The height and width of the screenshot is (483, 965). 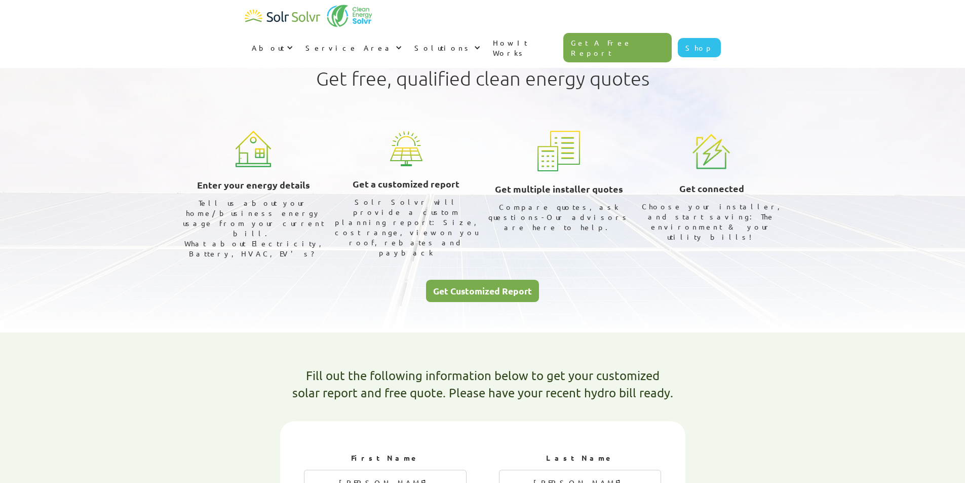 I want to click on h3: Get multiple installer quotes, so click(x=559, y=189).